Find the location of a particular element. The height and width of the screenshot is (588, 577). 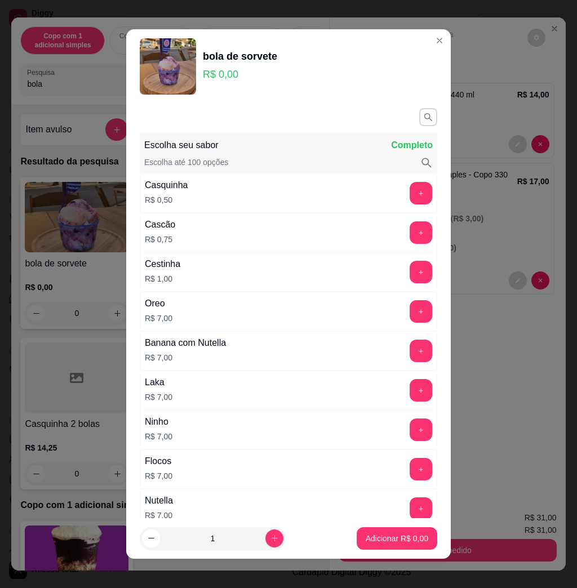

button: Adicionar R$ 0,00 is located at coordinates (396, 538).